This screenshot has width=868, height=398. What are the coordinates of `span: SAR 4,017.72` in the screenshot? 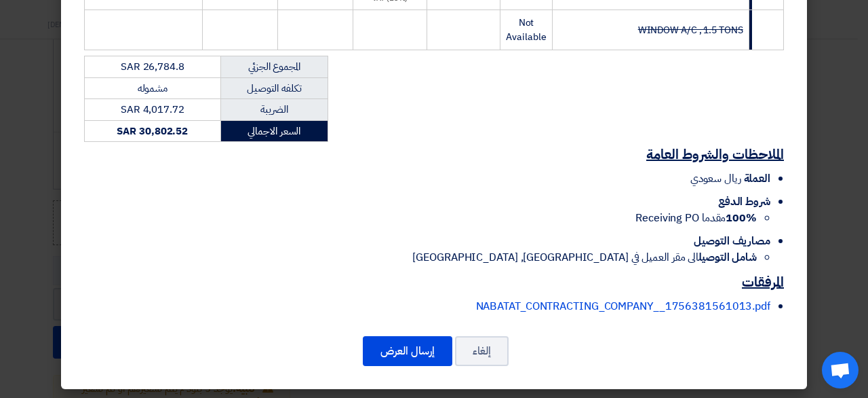 It's located at (153, 109).